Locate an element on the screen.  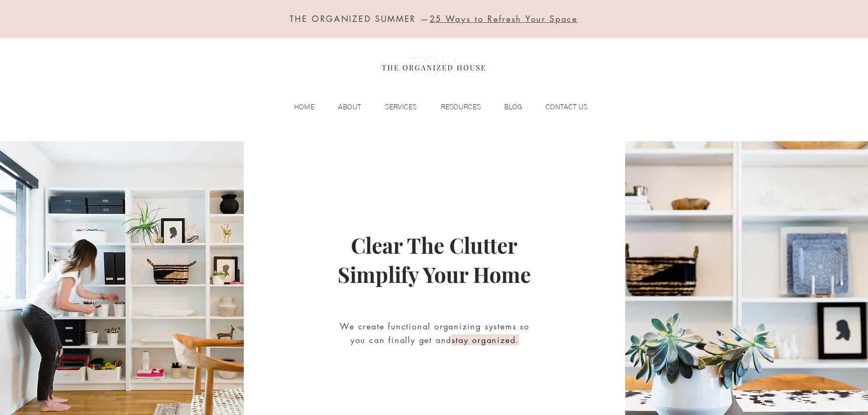
p: ABOUT is located at coordinates (350, 107).